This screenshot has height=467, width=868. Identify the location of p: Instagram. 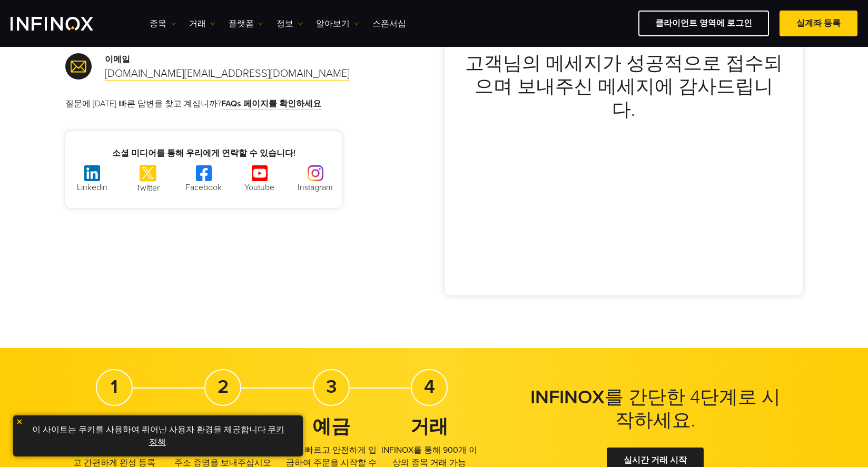
(316, 187).